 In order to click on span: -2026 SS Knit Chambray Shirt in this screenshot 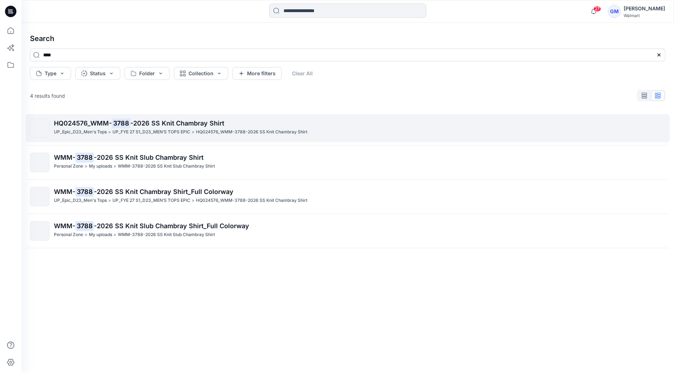, I will do `click(177, 123)`.